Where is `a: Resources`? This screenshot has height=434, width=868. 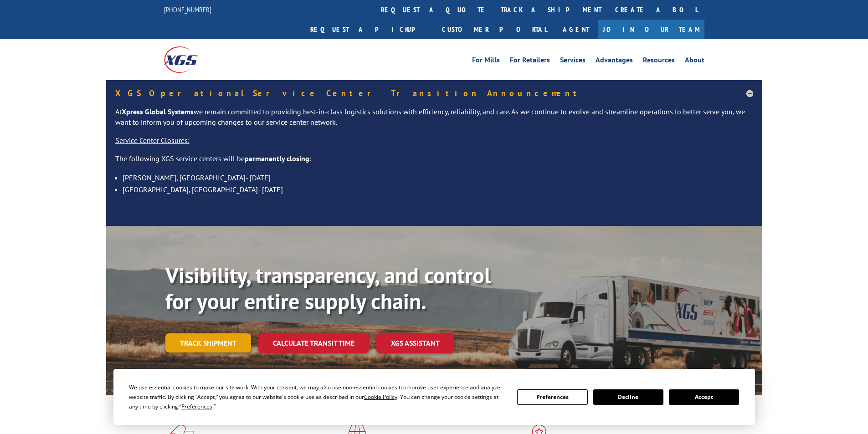
a: Resources is located at coordinates (659, 62).